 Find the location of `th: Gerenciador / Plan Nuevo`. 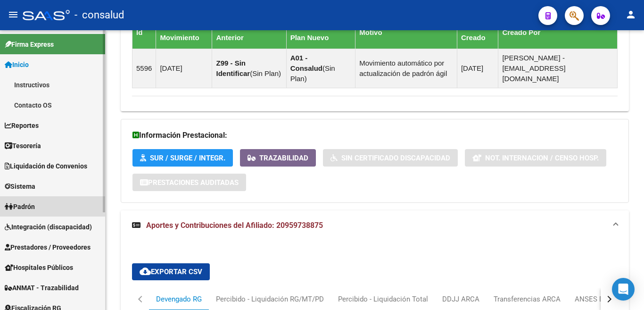

th: Gerenciador / Plan Nuevo is located at coordinates (320, 32).